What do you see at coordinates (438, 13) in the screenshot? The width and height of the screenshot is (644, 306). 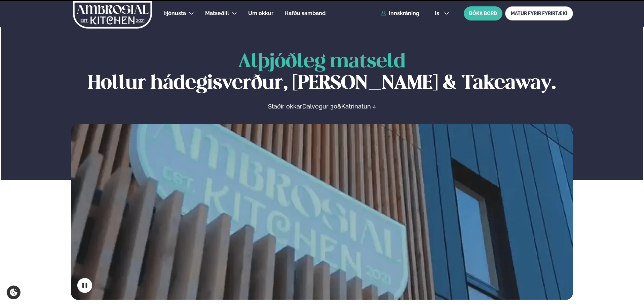 I see `span: is` at bounding box center [438, 13].